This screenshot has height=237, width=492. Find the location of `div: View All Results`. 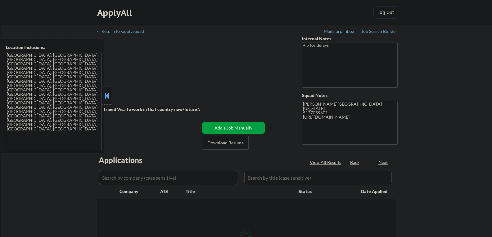

div: View All Results is located at coordinates (326, 163).